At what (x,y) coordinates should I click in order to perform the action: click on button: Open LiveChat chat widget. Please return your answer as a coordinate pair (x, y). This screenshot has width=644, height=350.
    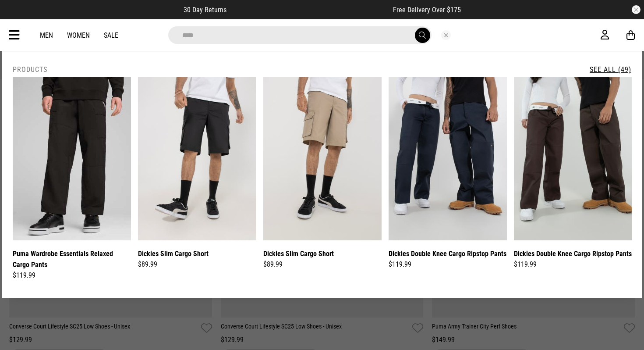
    Looking at the image, I should click on (20, 17).